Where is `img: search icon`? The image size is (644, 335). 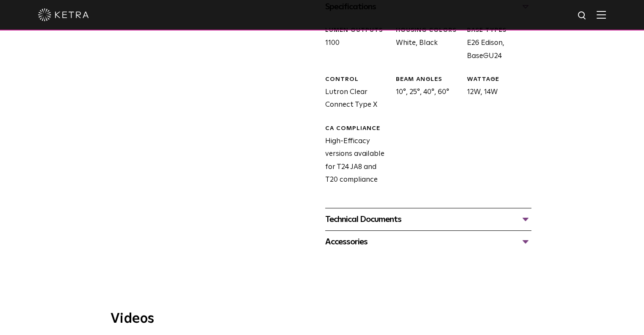 img: search icon is located at coordinates (583, 16).